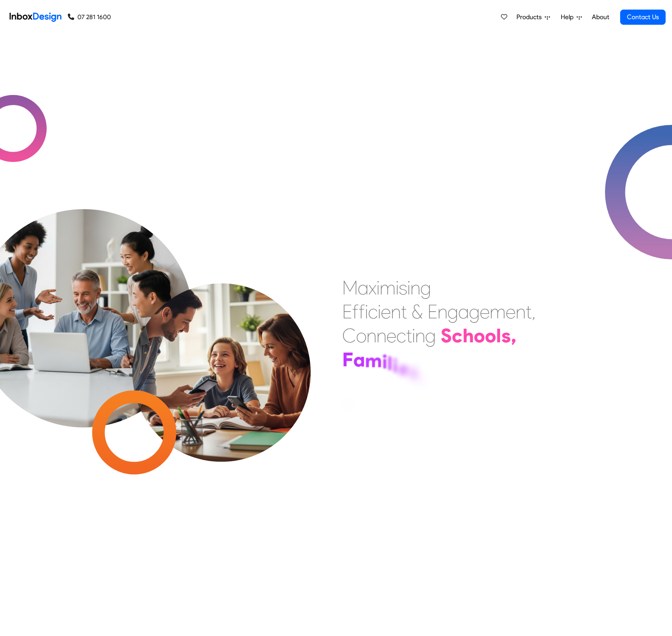 The width and height of the screenshot is (672, 636). Describe the element at coordinates (643, 17) in the screenshot. I see `a: Contact Us` at that location.